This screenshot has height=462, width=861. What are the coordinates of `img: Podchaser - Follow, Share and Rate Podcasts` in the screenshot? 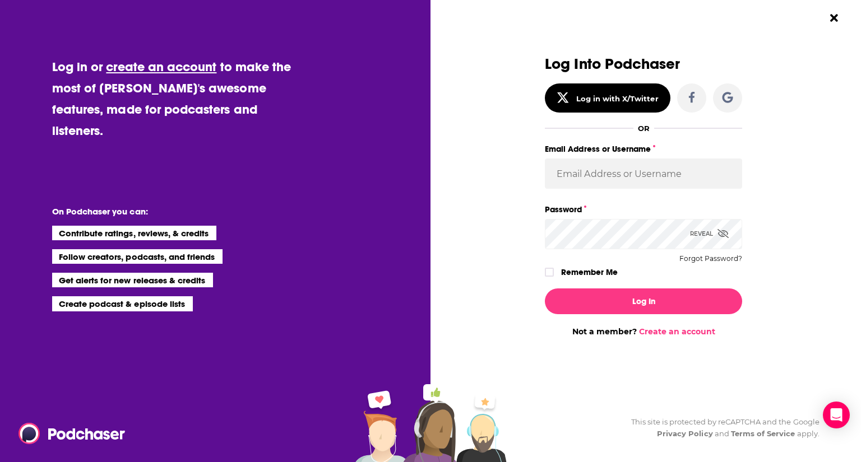 It's located at (72, 434).